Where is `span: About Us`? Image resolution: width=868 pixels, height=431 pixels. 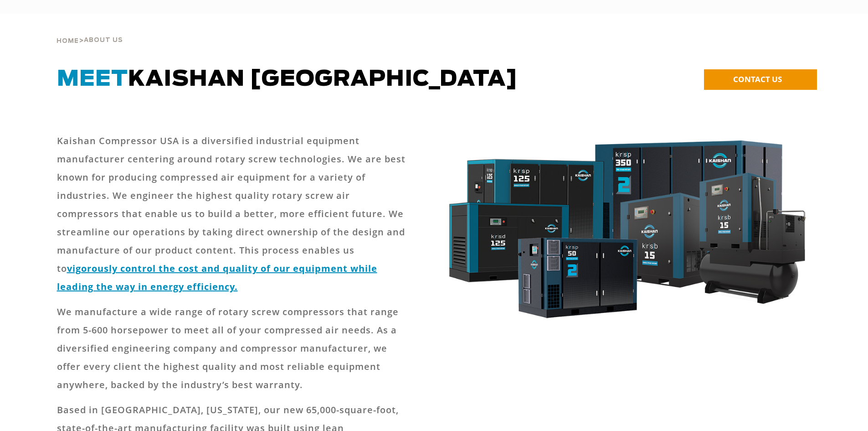
span: About Us is located at coordinates (103, 40).